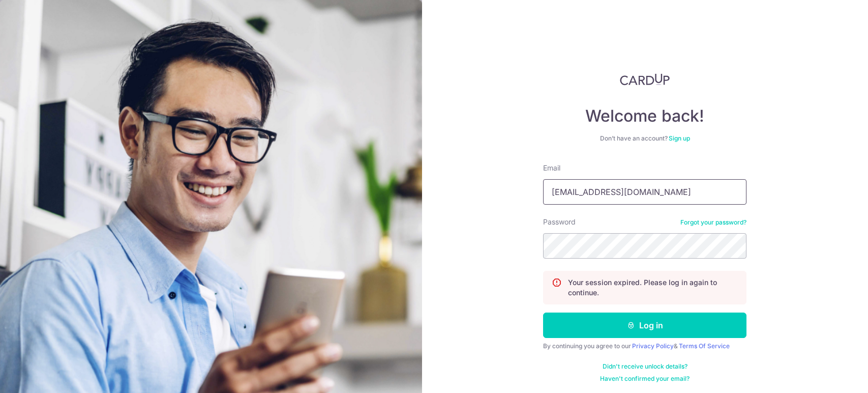 The width and height of the screenshot is (868, 393). Describe the element at coordinates (645, 79) in the screenshot. I see `img: CardUp Logo` at that location.